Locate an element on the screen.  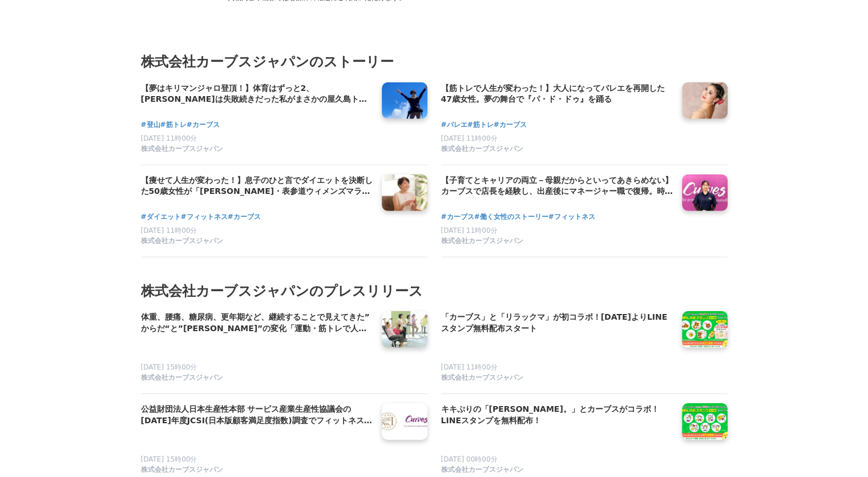
h4: 【子育てとキャリアの両立－母親だからといってあきらめない】カーブスで店長を経験し、出産後にマネージャー職で復帰。時短だけでない働き方で得られたもの is located at coordinates (557, 186).